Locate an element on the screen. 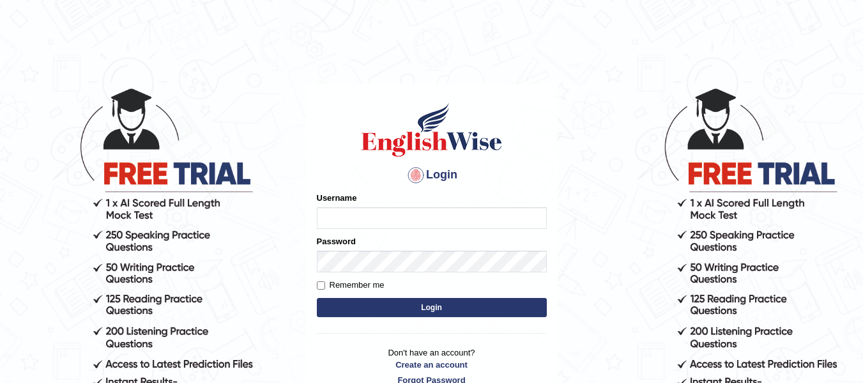 The height and width of the screenshot is (383, 863). label: Remember me is located at coordinates (351, 285).